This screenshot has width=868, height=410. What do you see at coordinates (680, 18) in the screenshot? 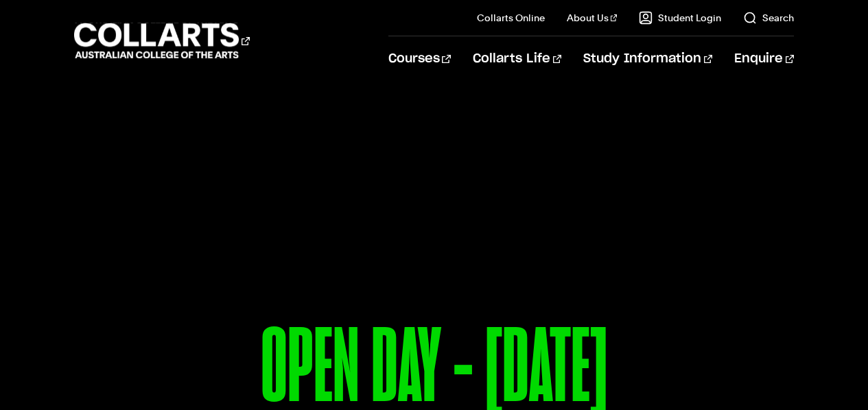
I see `a: Student Login` at bounding box center [680, 18].